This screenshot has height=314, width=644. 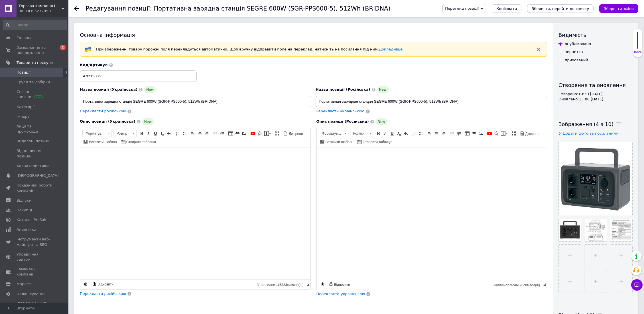 I want to click on div: чернетка, so click(x=574, y=52).